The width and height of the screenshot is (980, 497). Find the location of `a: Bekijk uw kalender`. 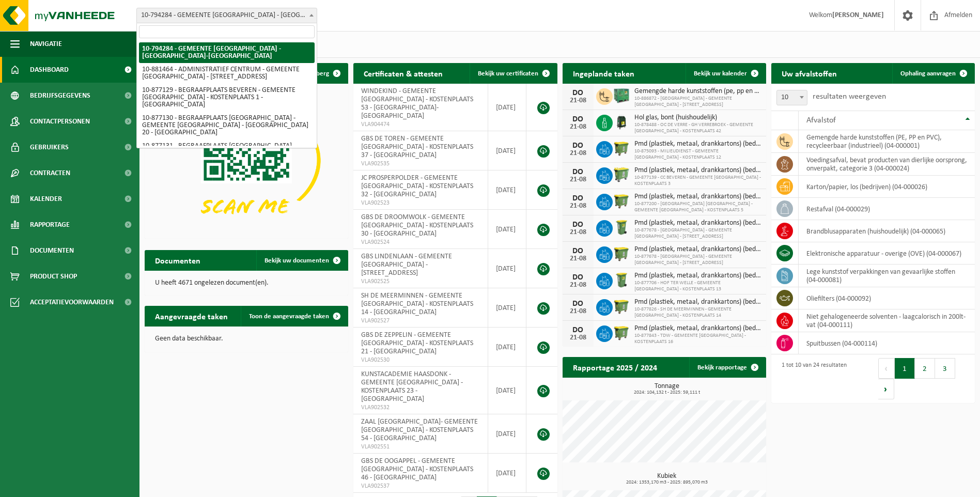

a: Bekijk uw kalender is located at coordinates (725, 74).